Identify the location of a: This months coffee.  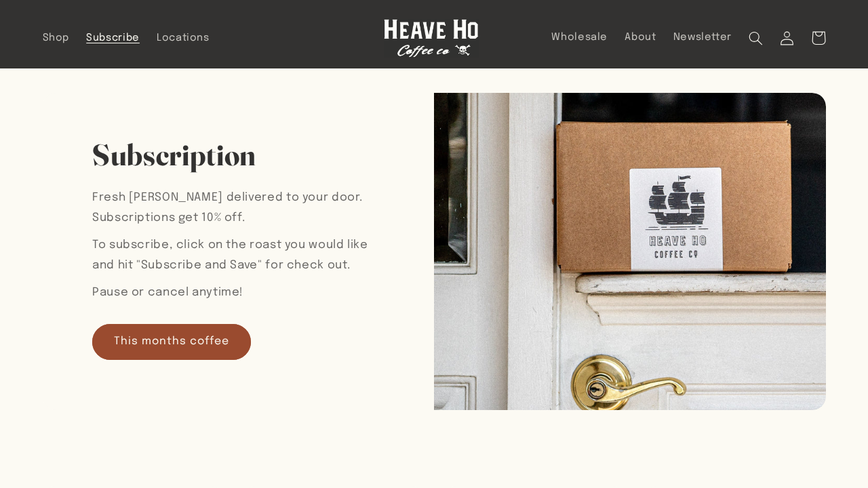
(172, 342).